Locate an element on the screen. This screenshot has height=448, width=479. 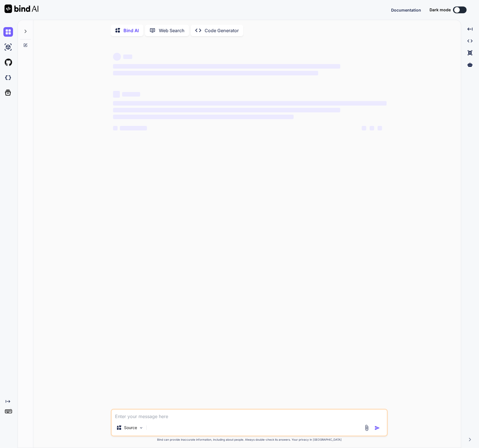
img: ai-studio is located at coordinates (8, 47).